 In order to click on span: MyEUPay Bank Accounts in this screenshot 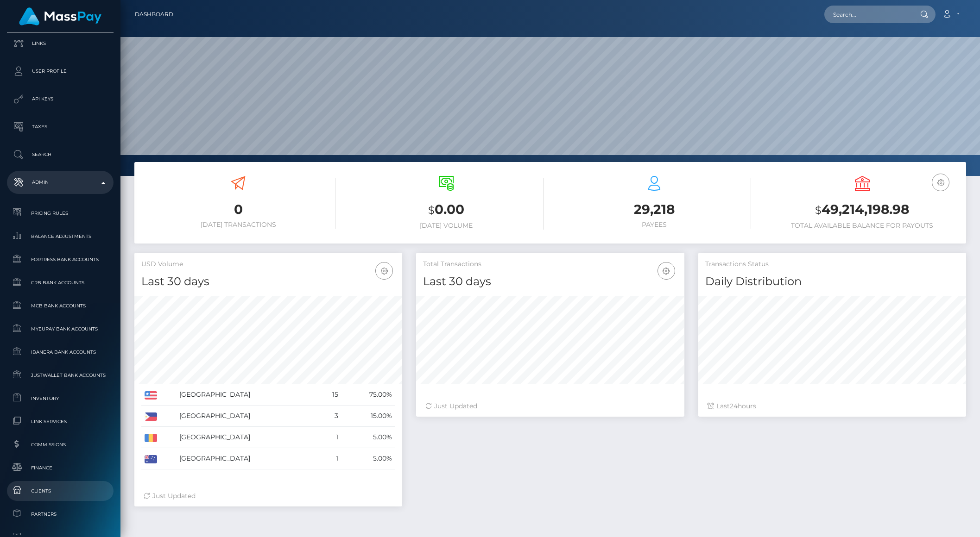, I will do `click(60, 329)`.